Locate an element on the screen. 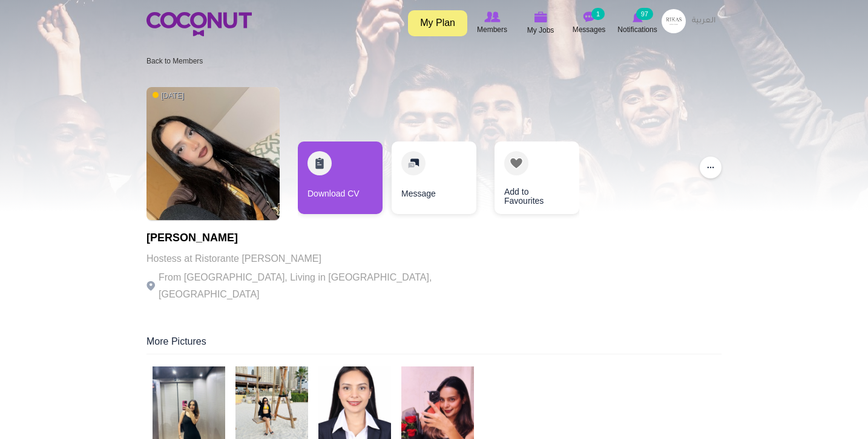  small: 97 is located at coordinates (644, 14).